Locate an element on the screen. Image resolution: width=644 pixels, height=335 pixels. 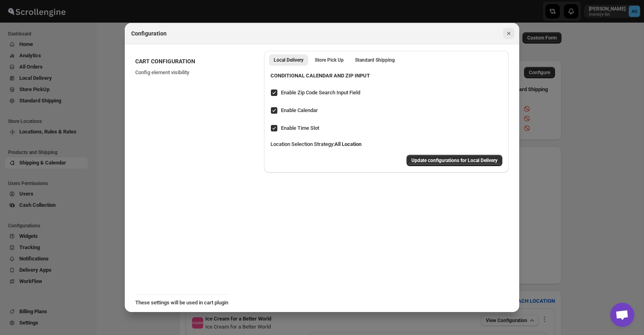
h3: CONDITIONAL CALENDAR AND ZIP INPUT is located at coordinates (387, 76).